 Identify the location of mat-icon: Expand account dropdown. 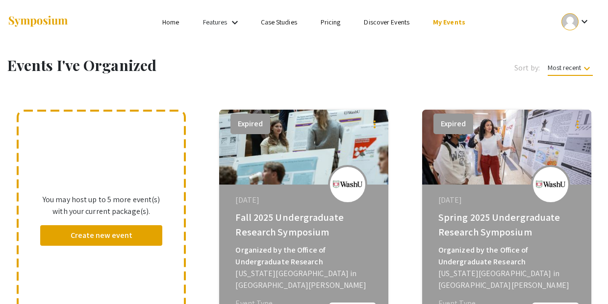
(584, 22).